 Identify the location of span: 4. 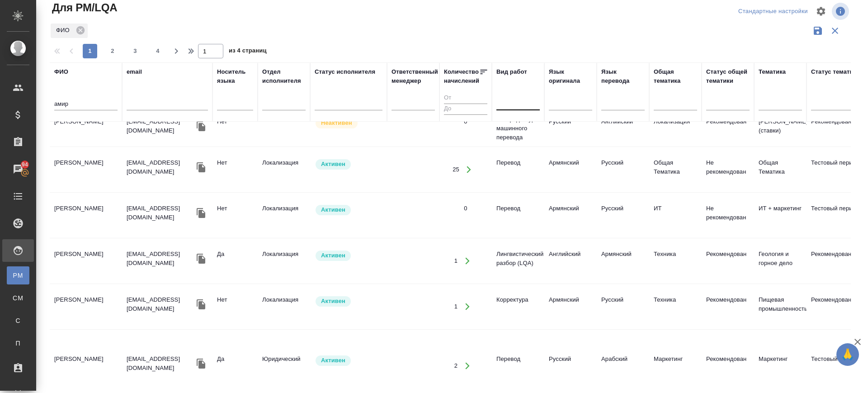
(158, 51).